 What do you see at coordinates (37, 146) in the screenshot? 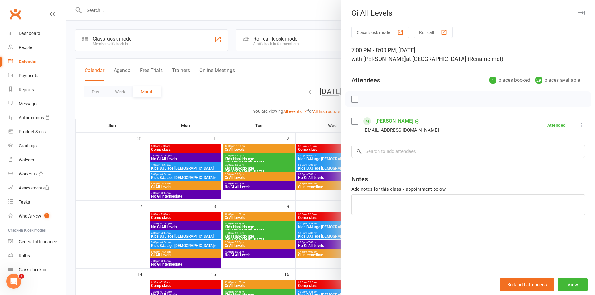
I see `a: Gradings` at bounding box center [37, 146].